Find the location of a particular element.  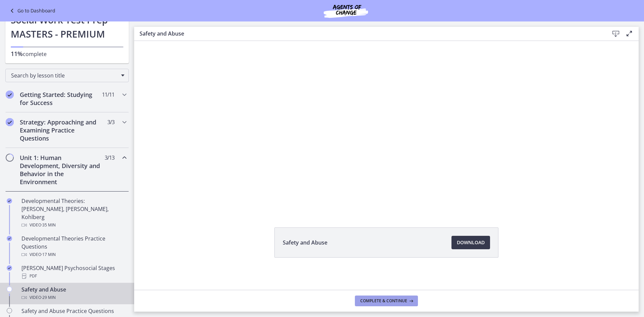

div: Search by lesson title is located at coordinates (67, 76).